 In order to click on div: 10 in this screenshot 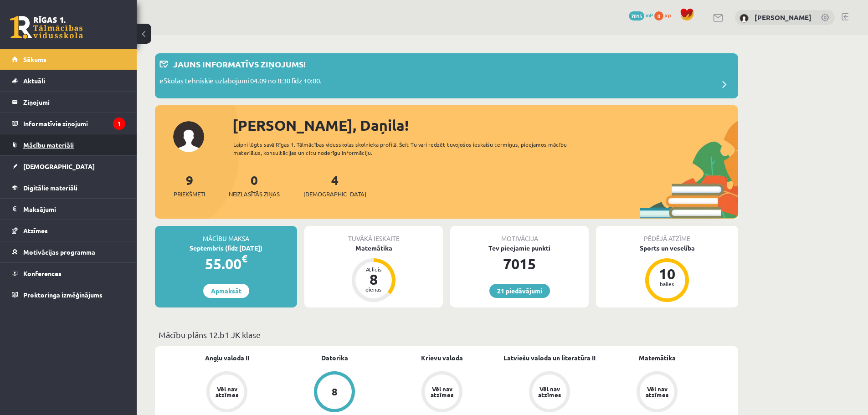, I will do `click(667, 274)`.